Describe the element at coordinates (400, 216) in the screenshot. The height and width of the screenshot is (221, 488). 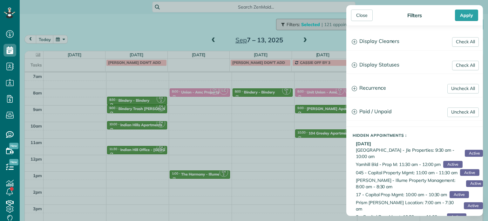
I see `span: 8 - Capital Prop Mgmt: 10:30 am - 11:00 am` at that location.